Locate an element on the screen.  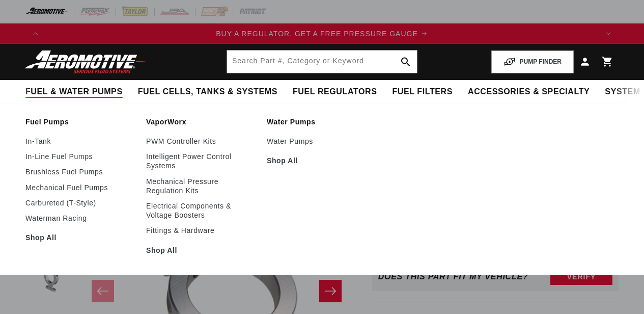
summary: Fuel Regulators is located at coordinates (335, 91).